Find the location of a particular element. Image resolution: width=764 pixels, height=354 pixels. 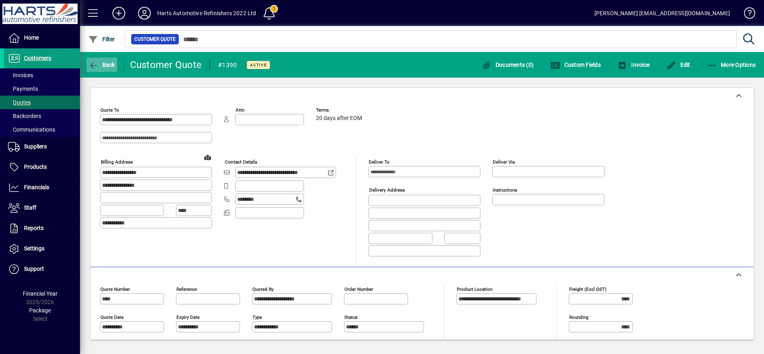

span: Edit is located at coordinates (679, 65).